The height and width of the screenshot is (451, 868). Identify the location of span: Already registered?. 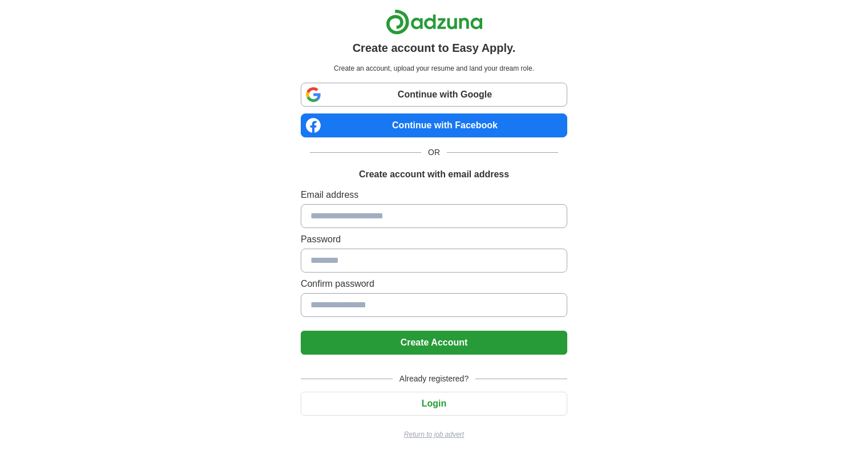
(434, 379).